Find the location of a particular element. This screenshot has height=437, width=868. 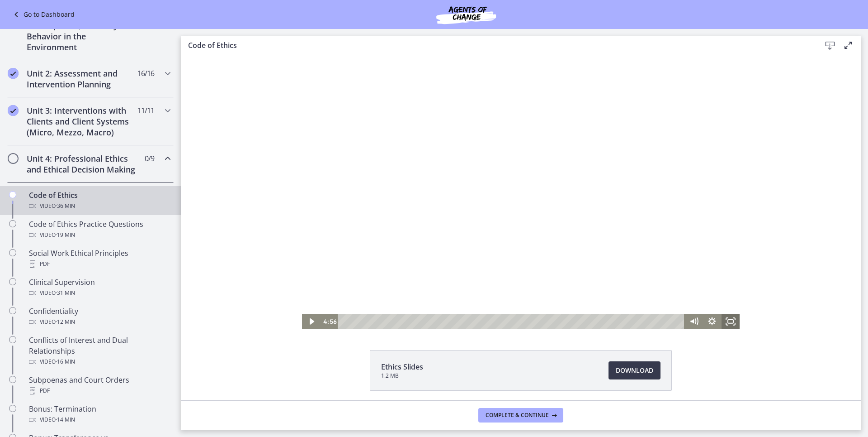

div: Clinical Supervision is located at coordinates (100, 288).